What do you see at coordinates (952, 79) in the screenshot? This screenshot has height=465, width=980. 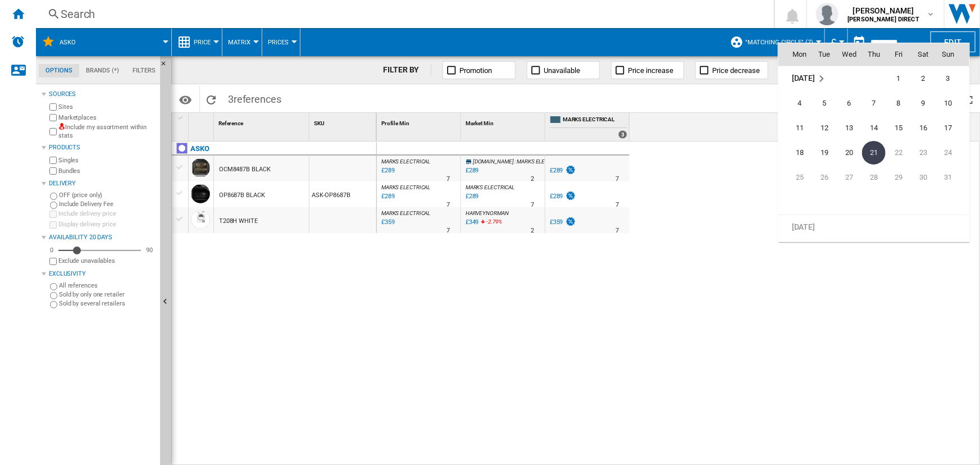 I see `td: Sunday August 3 2025` at bounding box center [952, 79].